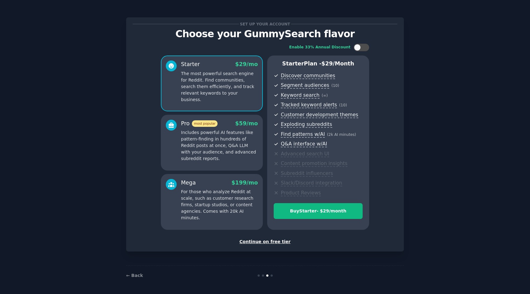 This screenshot has height=294, width=530. What do you see at coordinates (305, 85) in the screenshot?
I see `span: Segment audiences` at bounding box center [305, 85].